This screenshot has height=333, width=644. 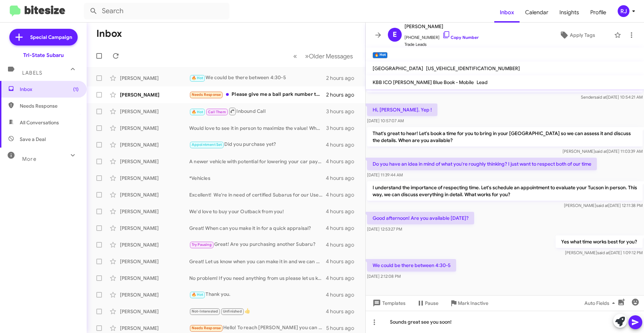 I want to click on div: 5 hours ago, so click(x=343, y=328).